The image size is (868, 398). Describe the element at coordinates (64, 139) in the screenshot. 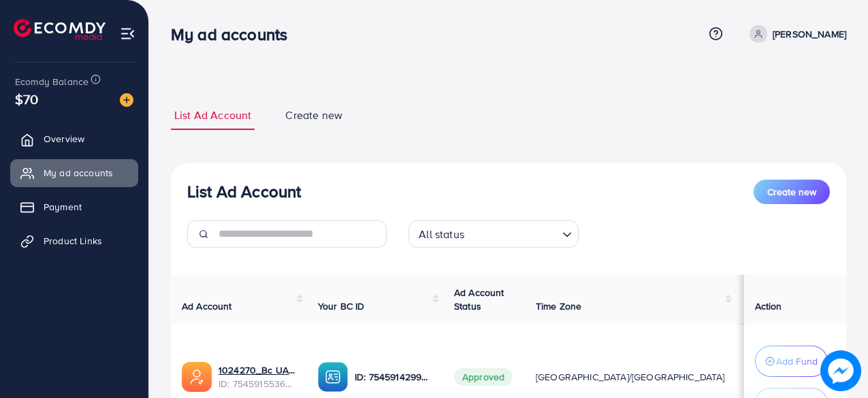

I see `span: Overview` at that location.